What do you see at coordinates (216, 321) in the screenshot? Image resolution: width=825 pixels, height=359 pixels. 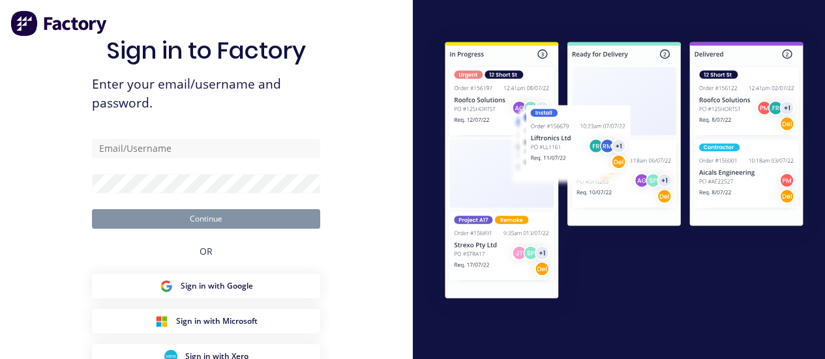 I see `span: Sign in with Microsoft` at bounding box center [216, 321].